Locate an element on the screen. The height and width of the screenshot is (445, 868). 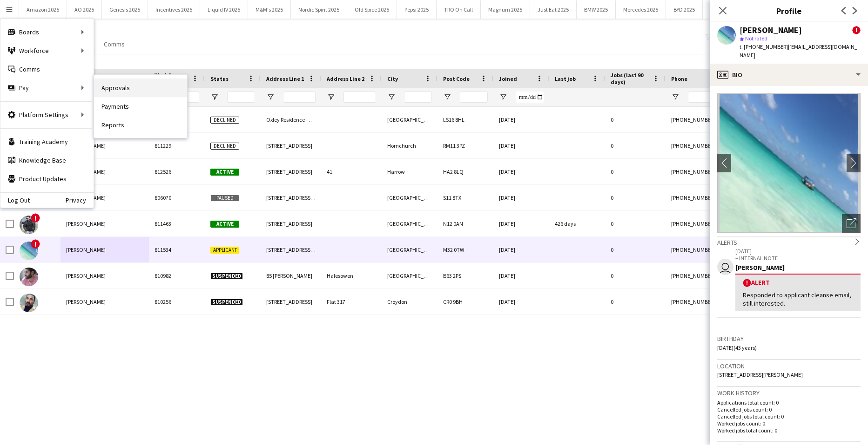
button: Nordic Spirit 2025 is located at coordinates (319, 9).